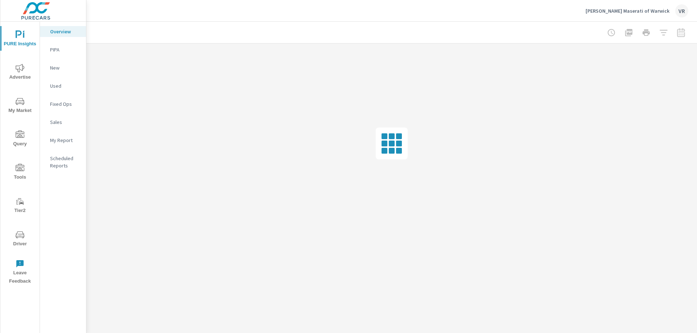 This screenshot has height=333, width=697. I want to click on p: Used, so click(65, 86).